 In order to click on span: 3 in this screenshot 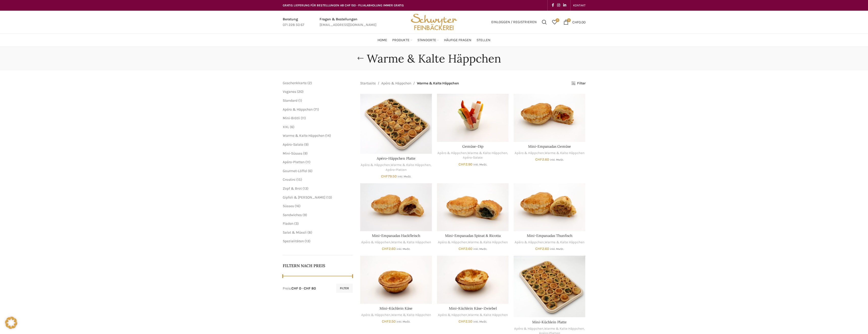, I will do `click(296, 224)`.